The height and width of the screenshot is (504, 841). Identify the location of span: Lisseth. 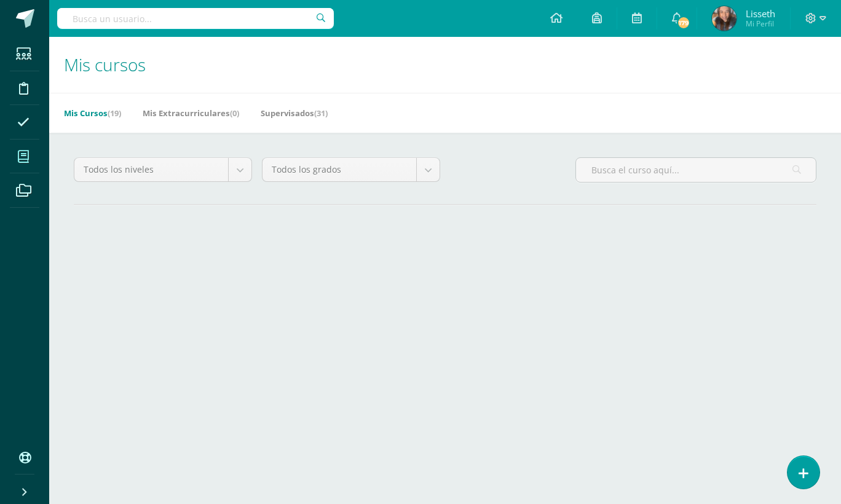
(760, 13).